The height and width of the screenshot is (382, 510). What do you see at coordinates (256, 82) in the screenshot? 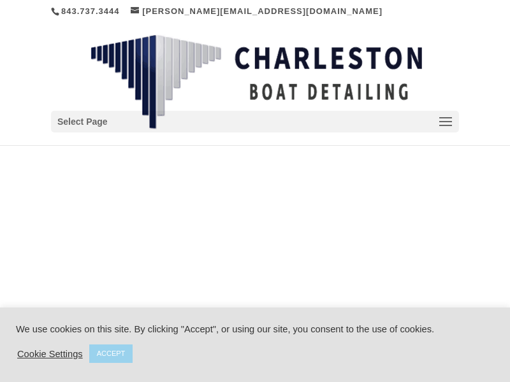
I see `img: Charleston Boat Detailing` at bounding box center [256, 82].